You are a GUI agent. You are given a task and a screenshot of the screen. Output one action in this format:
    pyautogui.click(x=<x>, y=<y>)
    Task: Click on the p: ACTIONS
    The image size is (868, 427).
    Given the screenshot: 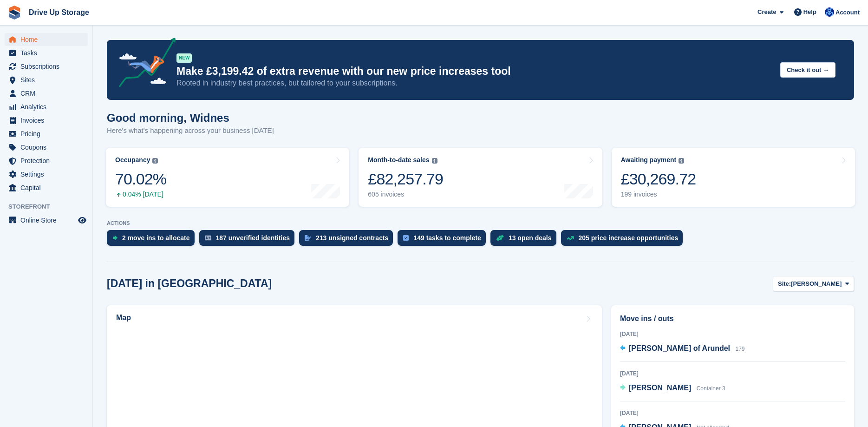 What is the action you would take?
    pyautogui.click(x=480, y=223)
    